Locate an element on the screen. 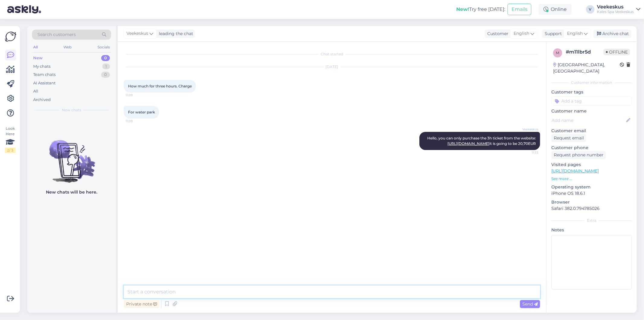 This screenshot has width=644, height=320. input: Add a tag is located at coordinates (592, 101).